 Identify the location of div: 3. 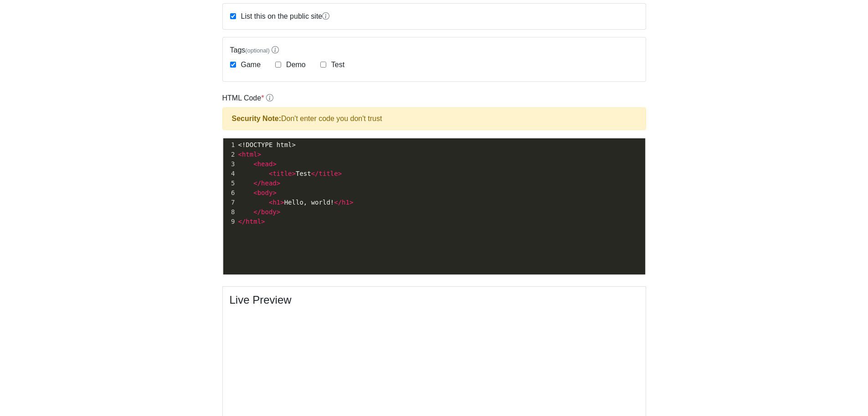
(230, 164).